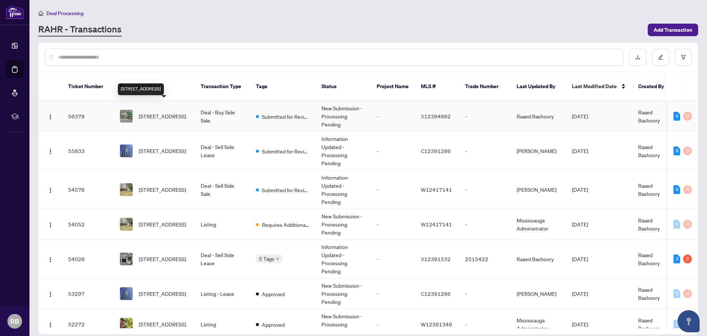  I want to click on button: filter, so click(684, 57).